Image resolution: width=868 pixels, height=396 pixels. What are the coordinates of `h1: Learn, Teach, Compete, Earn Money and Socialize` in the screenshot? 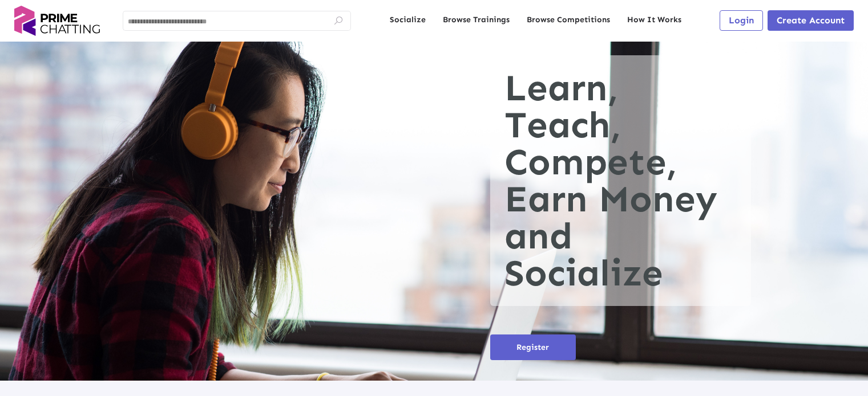 It's located at (620, 181).